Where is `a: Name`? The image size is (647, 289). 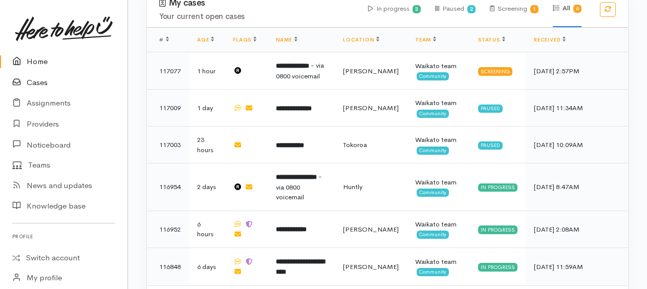 a: Name is located at coordinates (287, 39).